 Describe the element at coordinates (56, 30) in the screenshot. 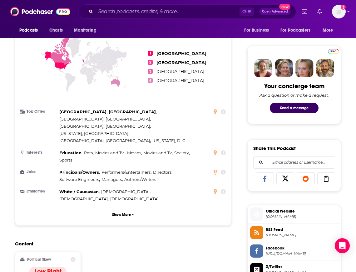

I see `a: Charts` at that location.